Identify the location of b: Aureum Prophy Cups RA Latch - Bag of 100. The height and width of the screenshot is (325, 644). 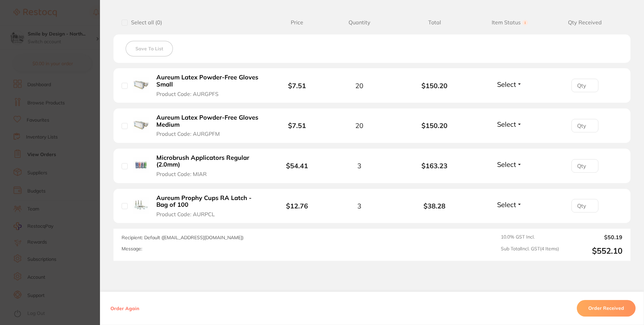
(208, 201).